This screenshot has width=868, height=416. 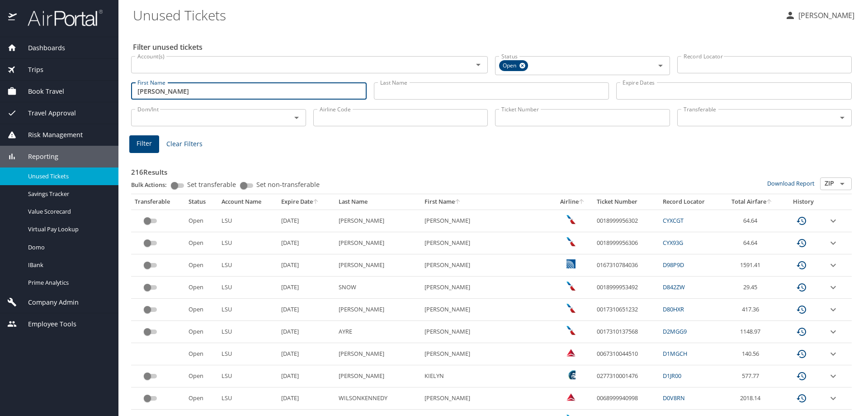 What do you see at coordinates (486, 201) in the screenshot?
I see `th: First Name` at bounding box center [486, 201].